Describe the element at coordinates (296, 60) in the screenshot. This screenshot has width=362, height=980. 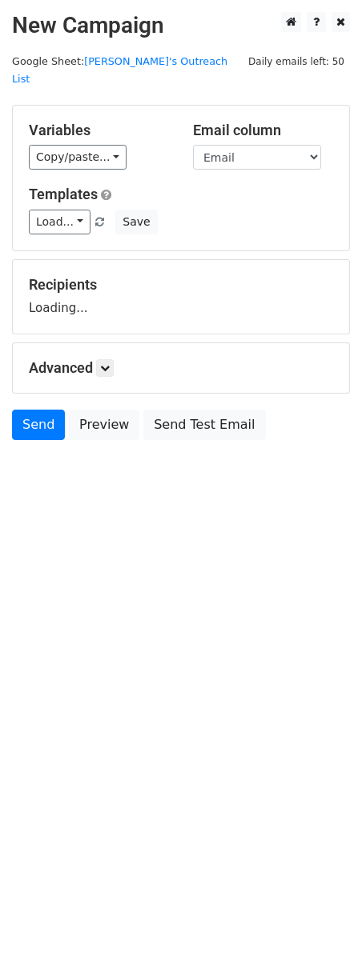
I see `a: Daily emails left: 50` at that location.